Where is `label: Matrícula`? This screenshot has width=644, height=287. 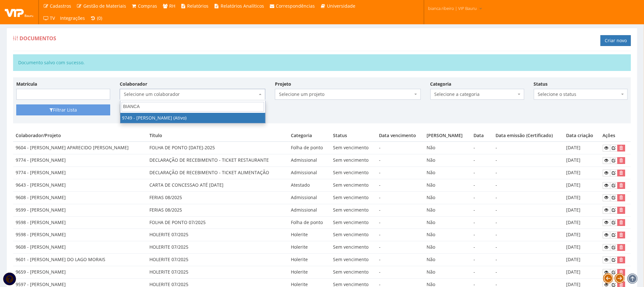
label: Matrícula is located at coordinates (26, 84).